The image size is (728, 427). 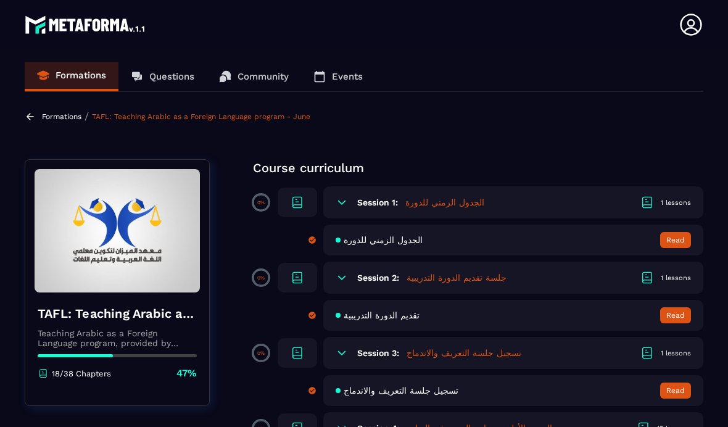 What do you see at coordinates (383, 240) in the screenshot?
I see `span: الجدول الزمني للدورة` at bounding box center [383, 240].